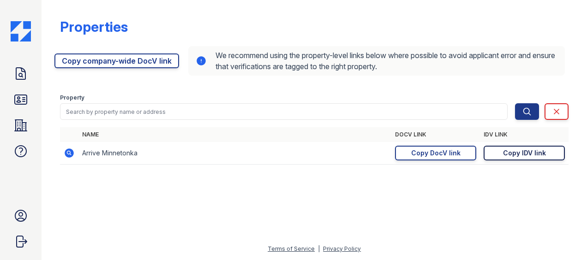 The height and width of the screenshot is (260, 587). I want to click on a: Privacy Policy, so click(342, 249).